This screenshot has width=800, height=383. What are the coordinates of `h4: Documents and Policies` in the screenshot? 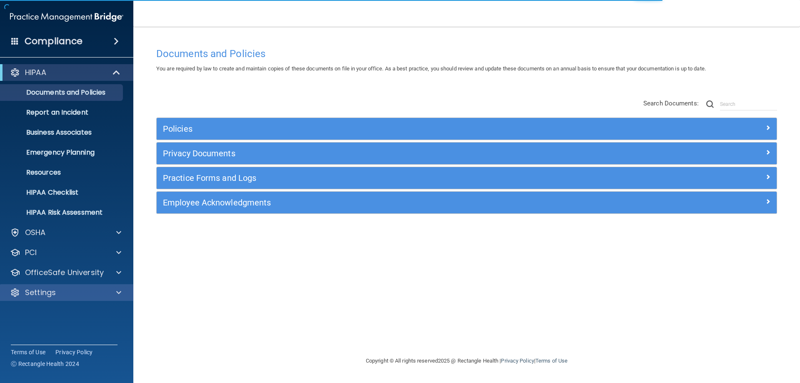 It's located at (467, 54).